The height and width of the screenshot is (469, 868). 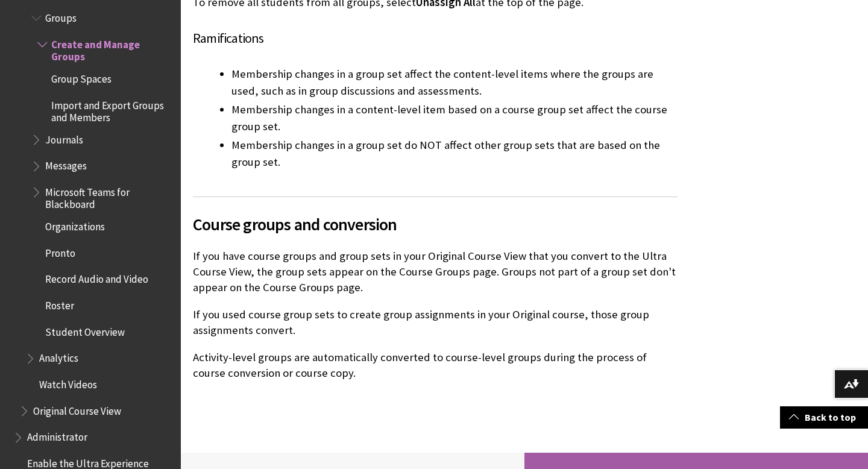 What do you see at coordinates (64, 137) in the screenshot?
I see `span: Journals` at bounding box center [64, 137].